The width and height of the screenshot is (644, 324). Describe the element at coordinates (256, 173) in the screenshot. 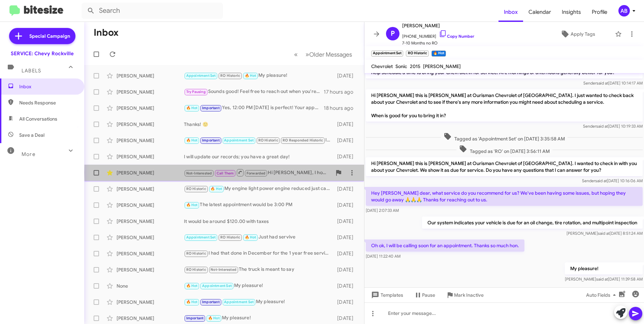

I see `span: Forwarded` at that location.